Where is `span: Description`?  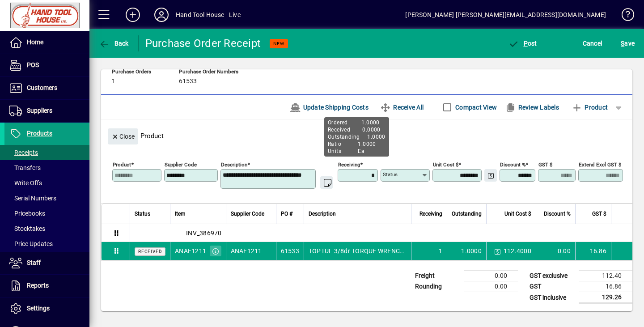
span: Description is located at coordinates (322, 214).